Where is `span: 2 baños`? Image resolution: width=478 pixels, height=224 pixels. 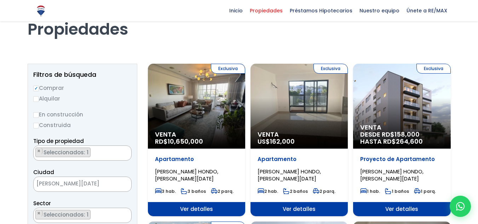
span: 2 baños is located at coordinates (295, 191).